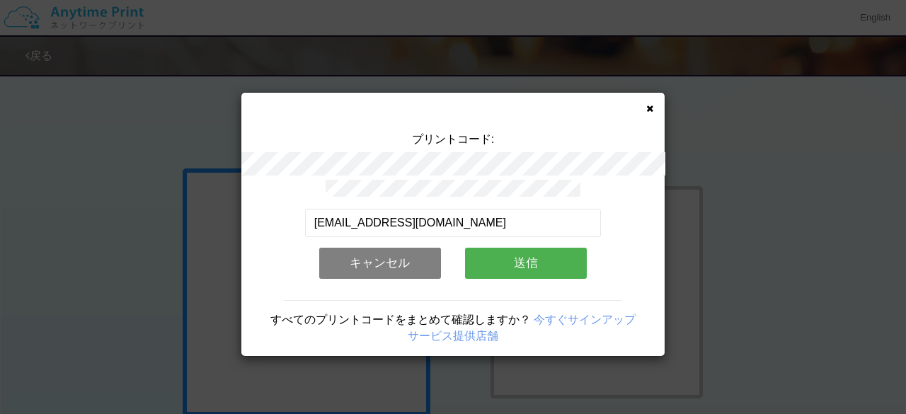  I want to click on a: 今すぐサインアップ, so click(585, 319).